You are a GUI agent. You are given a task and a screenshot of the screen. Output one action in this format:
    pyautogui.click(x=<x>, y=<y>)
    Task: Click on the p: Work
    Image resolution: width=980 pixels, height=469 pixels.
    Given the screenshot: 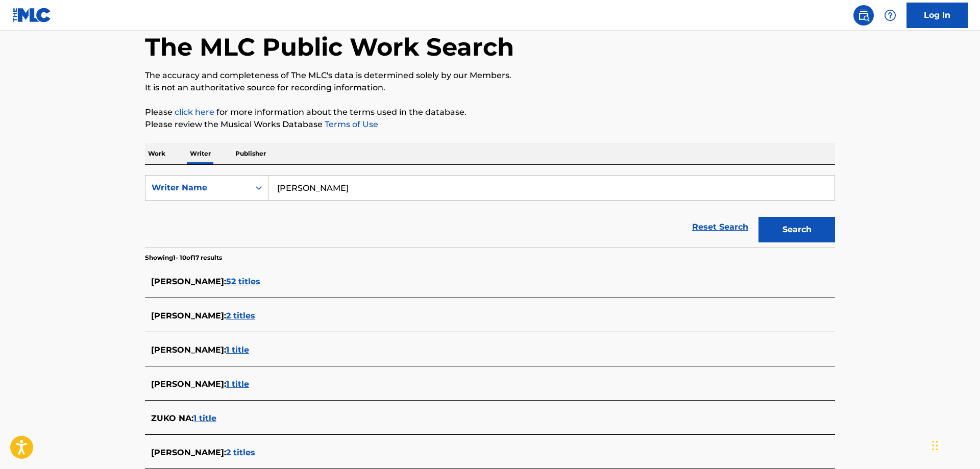 What is the action you would take?
    pyautogui.click(x=157, y=154)
    